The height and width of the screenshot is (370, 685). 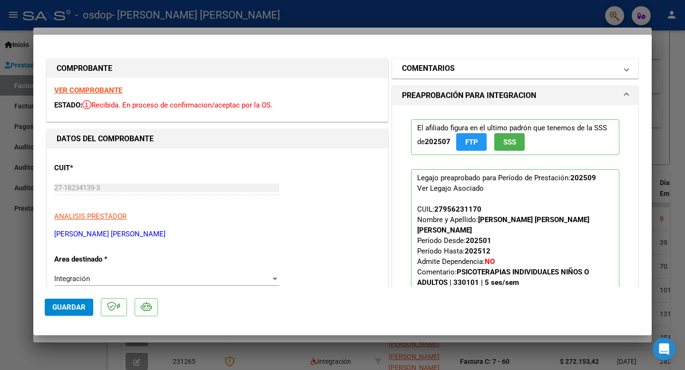 What do you see at coordinates (509, 142) in the screenshot?
I see `span: SSS` at bounding box center [509, 142].